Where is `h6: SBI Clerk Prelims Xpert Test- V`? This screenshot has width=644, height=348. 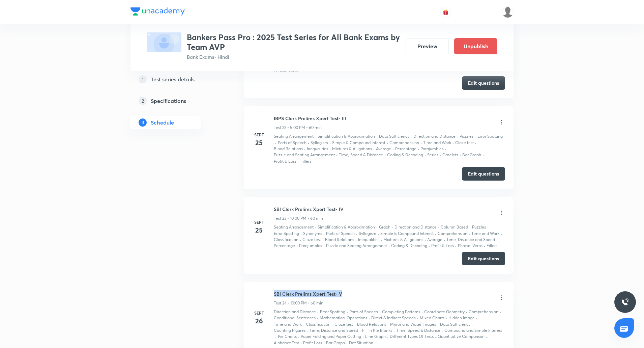 h6: SBI Clerk Prelims Xpert Test- V is located at coordinates (308, 294).